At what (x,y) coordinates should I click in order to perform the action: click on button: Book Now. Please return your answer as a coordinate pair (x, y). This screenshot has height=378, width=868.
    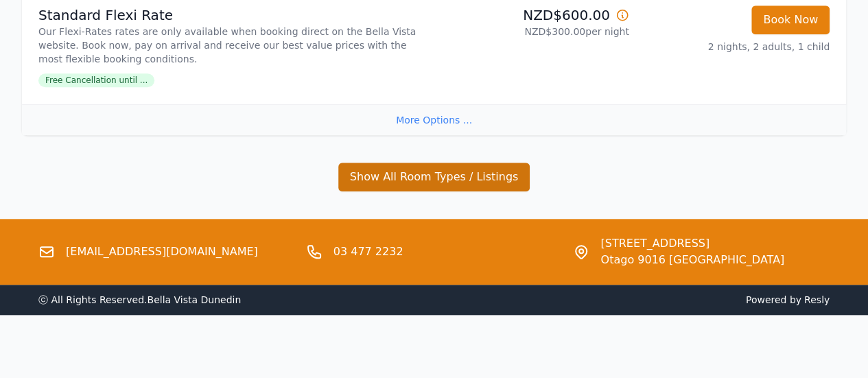
    Looking at the image, I should click on (790, 20).